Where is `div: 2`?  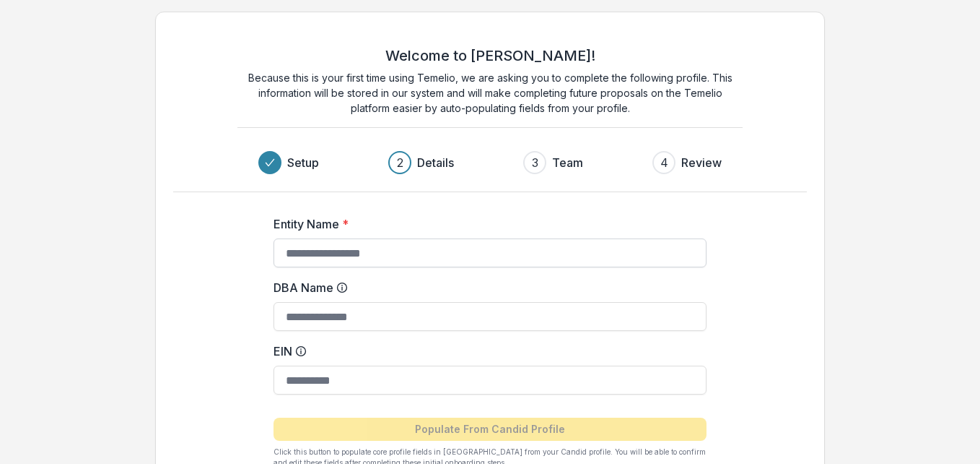
div: 2 is located at coordinates (400, 163).